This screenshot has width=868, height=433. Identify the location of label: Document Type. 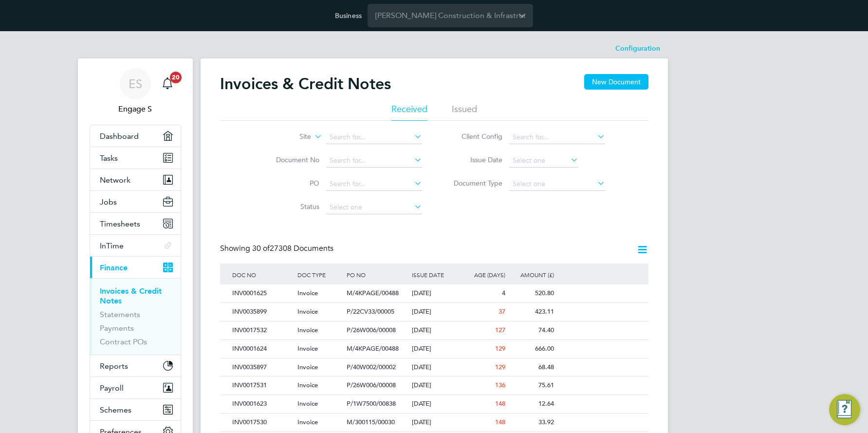
(474, 183).